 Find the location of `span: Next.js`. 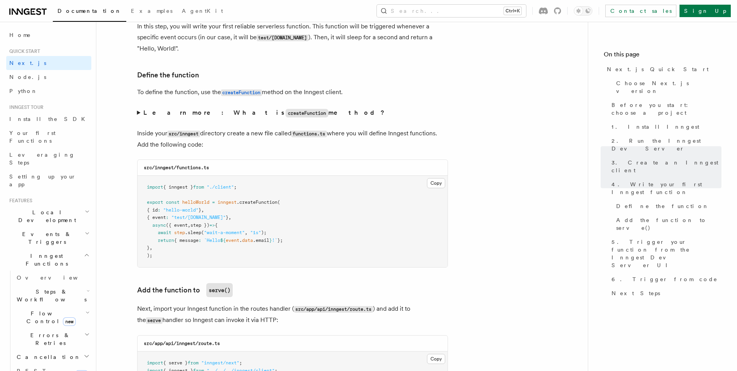

span: Next.js is located at coordinates (28, 63).